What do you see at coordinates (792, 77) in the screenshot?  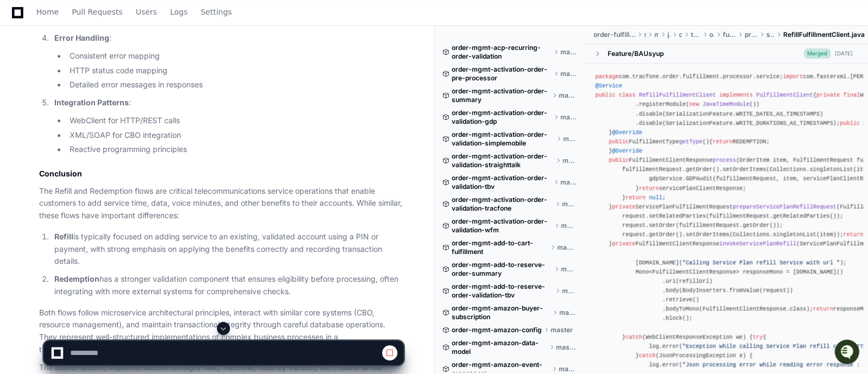 I see `span: import` at bounding box center [792, 77].